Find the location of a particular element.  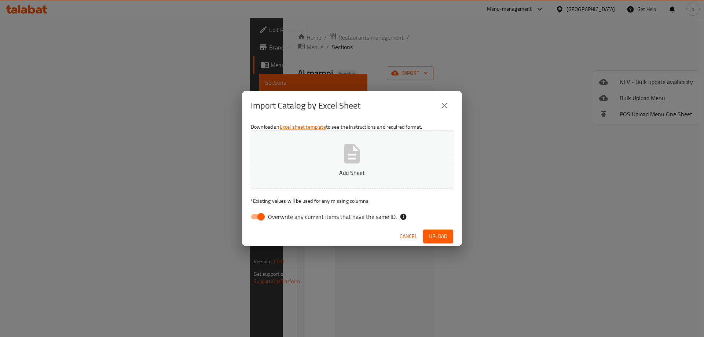

h2: Import Catalog by Excel Sheet is located at coordinates (305, 106).